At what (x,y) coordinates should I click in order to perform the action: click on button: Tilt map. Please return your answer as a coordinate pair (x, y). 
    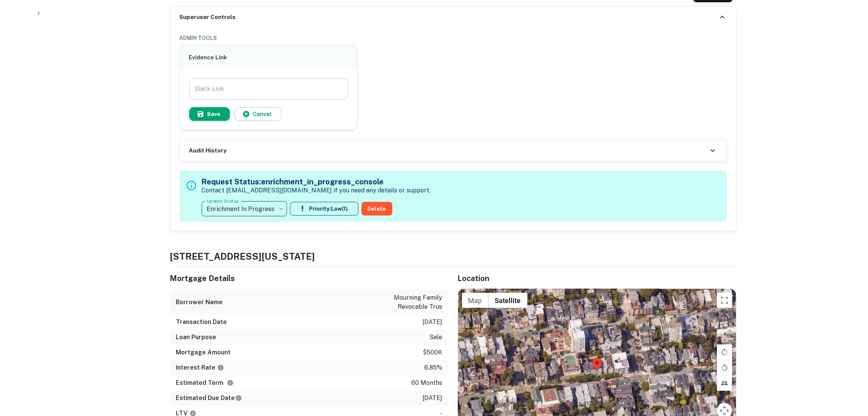
    Looking at the image, I should click on (725, 383).